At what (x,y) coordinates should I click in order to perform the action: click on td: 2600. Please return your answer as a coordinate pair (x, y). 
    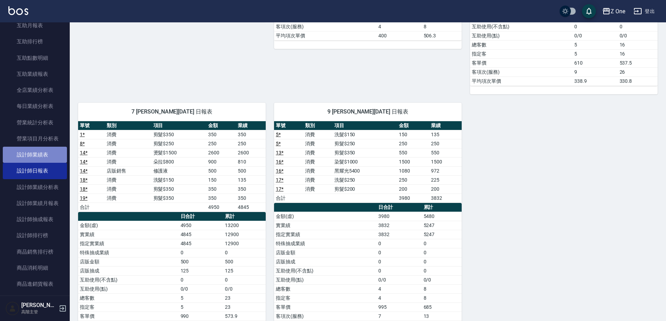
    Looking at the image, I should click on (221, 152).